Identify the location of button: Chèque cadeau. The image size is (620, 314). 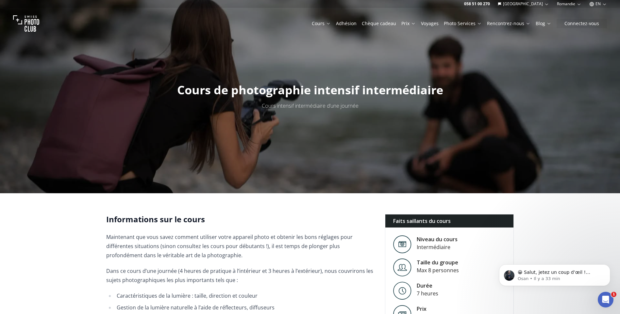
(379, 24).